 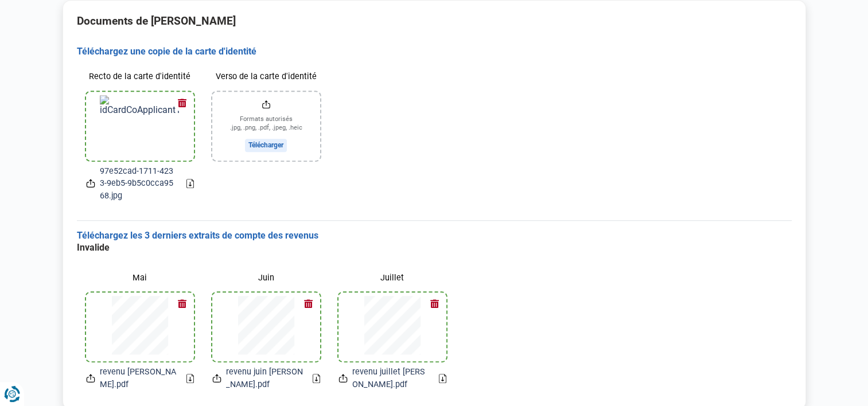 What do you see at coordinates (140, 126) in the screenshot?
I see `img: idCardCoApplicant1File` at bounding box center [140, 126].